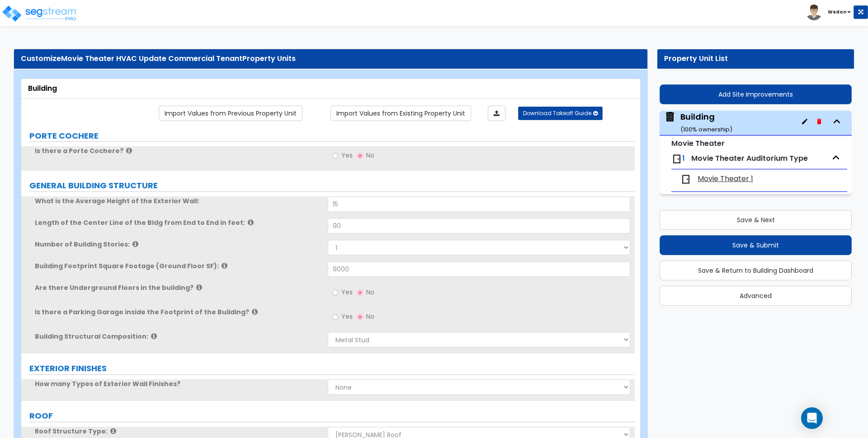 Image resolution: width=868 pixels, height=438 pixels. What do you see at coordinates (755, 270) in the screenshot?
I see `button: Save & Return to Building Dashboard` at bounding box center [755, 270].